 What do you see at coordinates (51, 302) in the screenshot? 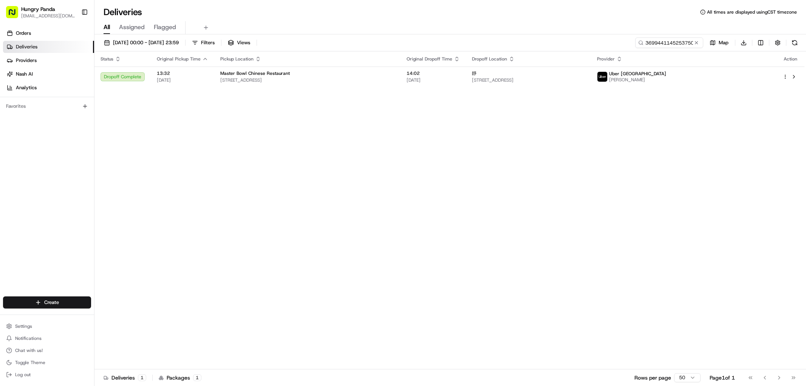
I see `span: Create` at bounding box center [51, 302].